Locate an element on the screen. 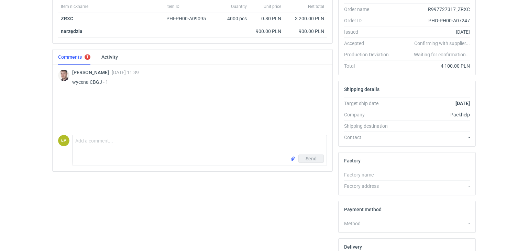 Image resolution: width=528 pixels, height=251 pixels. span: Quantity is located at coordinates (239, 7).